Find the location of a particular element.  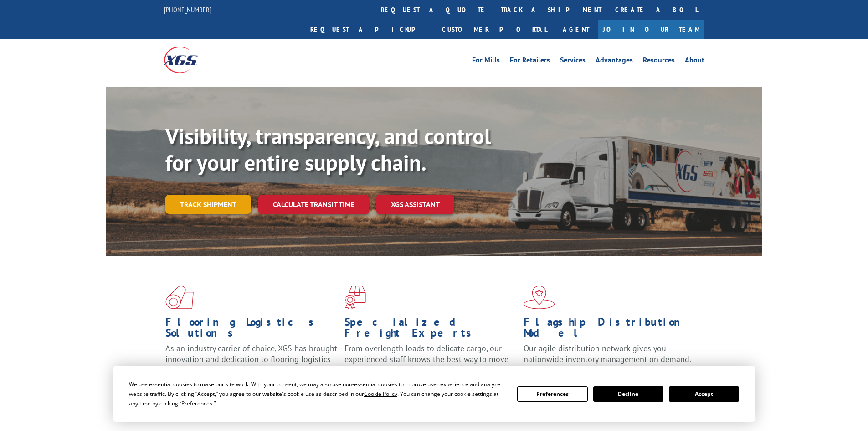

h1: Flooring Logistics Solutions is located at coordinates (252, 330).